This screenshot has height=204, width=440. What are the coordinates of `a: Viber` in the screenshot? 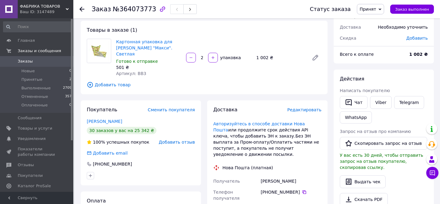 It's located at (380, 103).